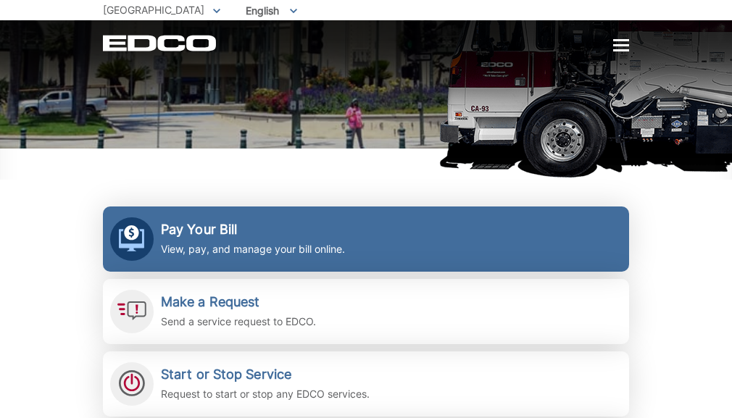 The image size is (732, 418). Describe the element at coordinates (239, 302) in the screenshot. I see `h2: Make a Request` at that location.